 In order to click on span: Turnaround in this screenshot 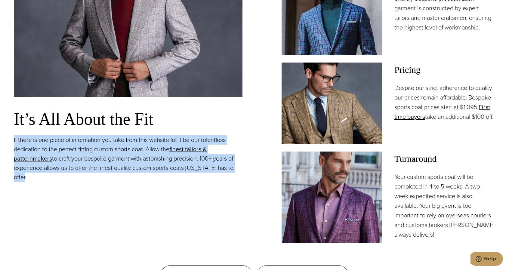, I will do `click(445, 159)`.